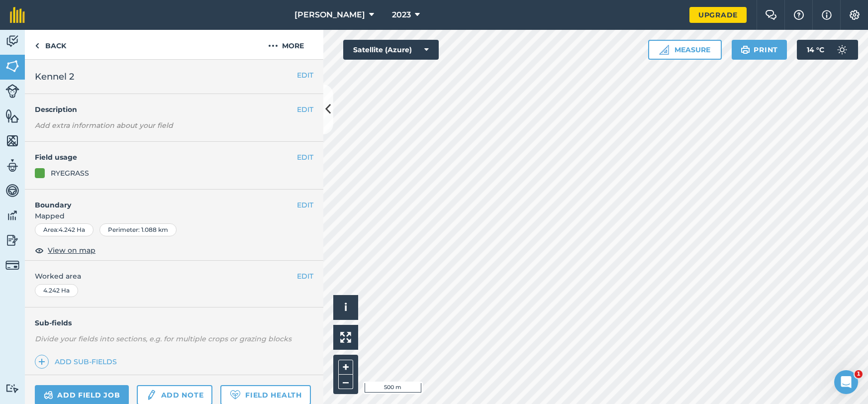  Describe the element at coordinates (815, 50) in the screenshot. I see `span: 14 ° C` at that location.